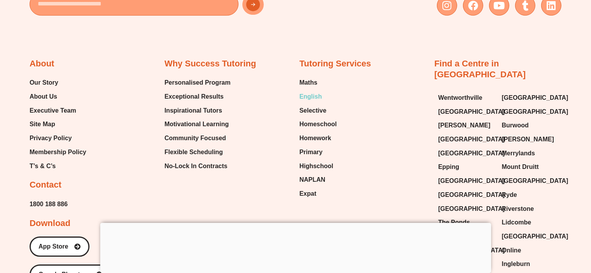 This screenshot has height=273, width=591. What do you see at coordinates (315, 138) in the screenshot?
I see `span: Homework` at bounding box center [315, 138].